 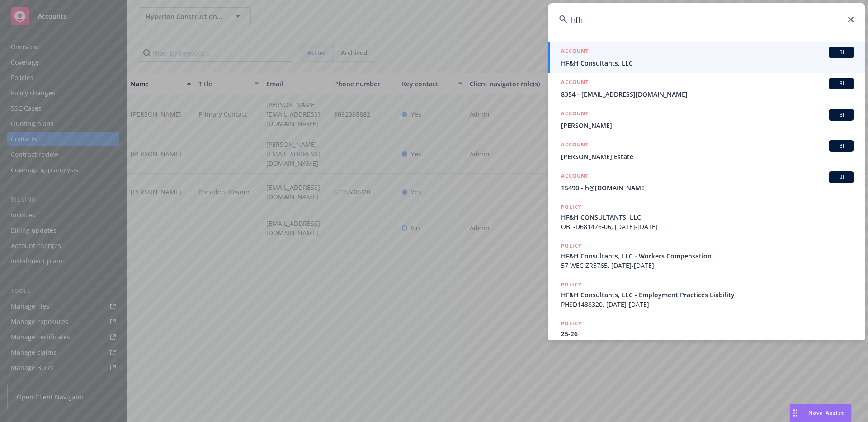 What do you see at coordinates (795, 413) in the screenshot?
I see `div: Drag to move` at bounding box center [795, 413].